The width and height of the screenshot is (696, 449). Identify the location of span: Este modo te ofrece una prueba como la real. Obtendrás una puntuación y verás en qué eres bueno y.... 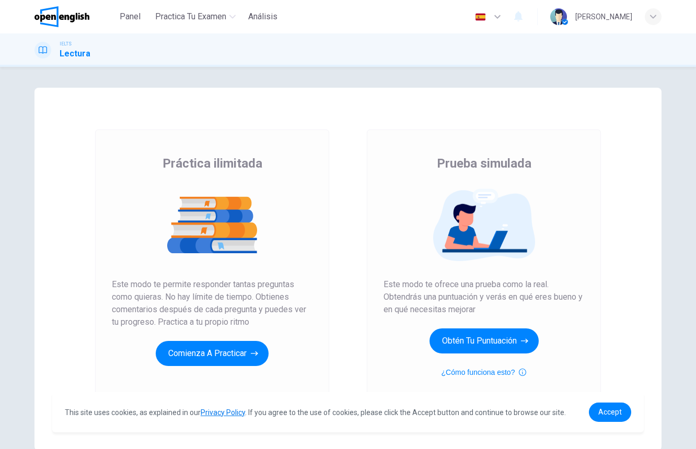
(484, 297).